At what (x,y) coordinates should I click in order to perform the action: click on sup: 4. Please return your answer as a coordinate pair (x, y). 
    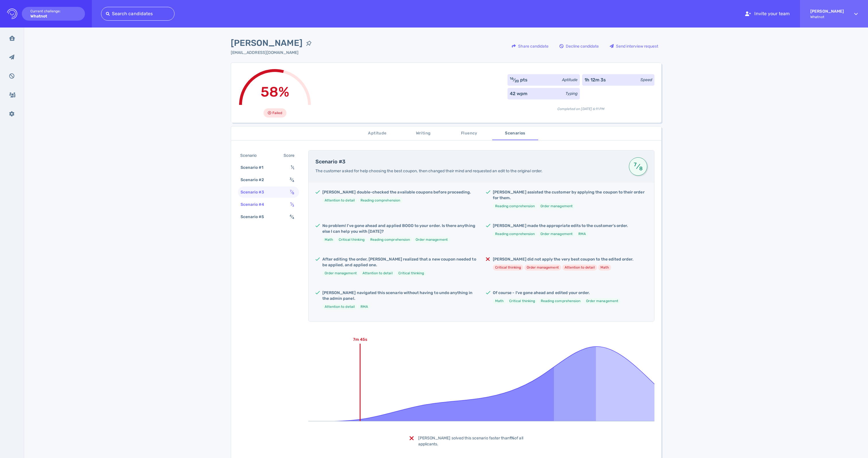
    Looking at the image, I should click on (290, 216).